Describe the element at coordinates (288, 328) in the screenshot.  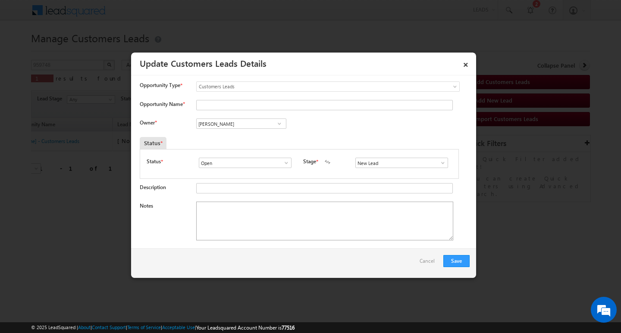
I see `span: 77516` at that location.